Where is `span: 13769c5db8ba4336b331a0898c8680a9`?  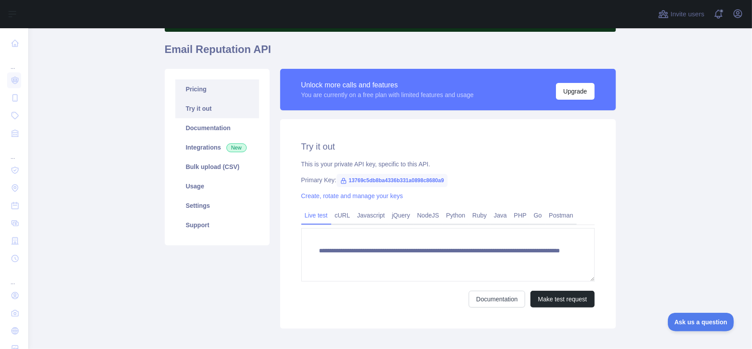 span: 13769c5db8ba4336b331a0898c8680a9 is located at coordinates (392, 180).